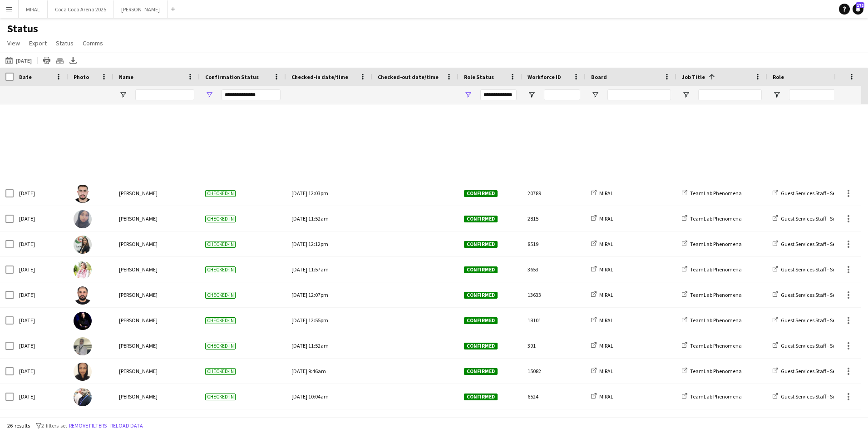 This screenshot has height=433, width=868. I want to click on button: Coca Coca Arena 2025, so click(81, 9).